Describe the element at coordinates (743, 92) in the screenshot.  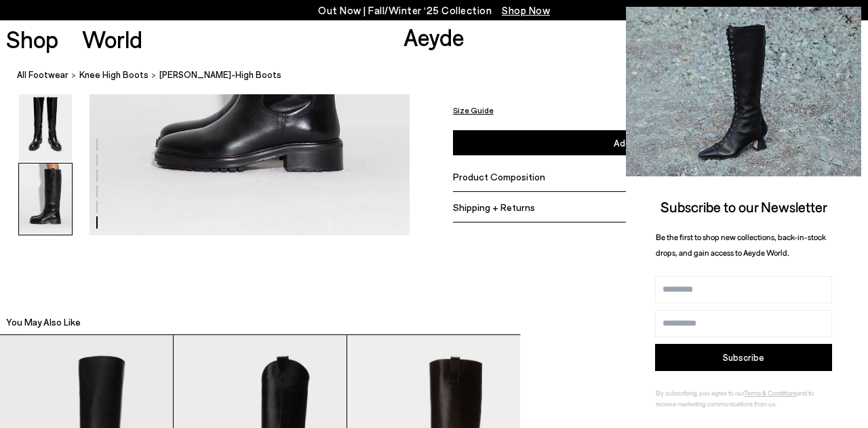
I see `img: 2a6287a1333c9a56320fd6e7b3c4a9a9.jpg` at that location.